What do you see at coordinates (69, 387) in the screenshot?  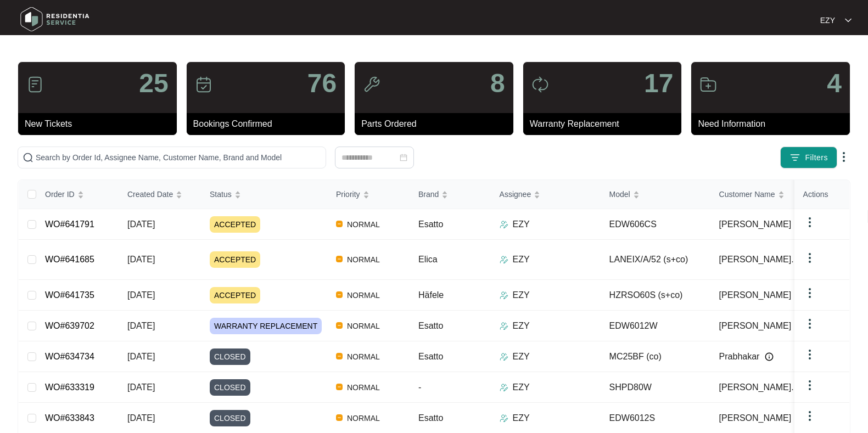 I see `a: WO#633319` at bounding box center [69, 387].